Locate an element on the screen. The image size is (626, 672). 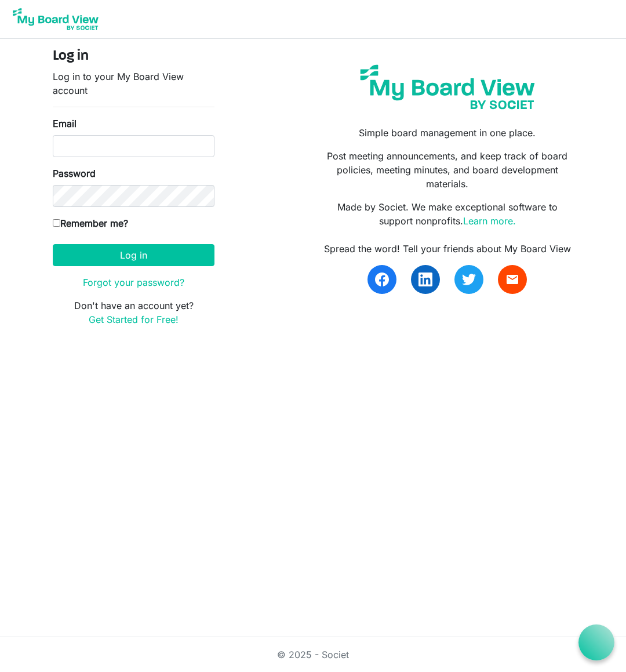
a: Learn more. is located at coordinates (490, 221).